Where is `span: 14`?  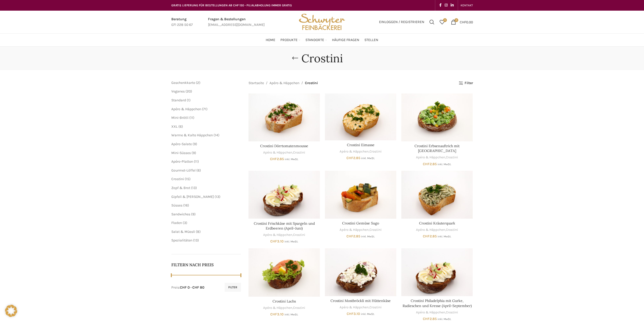
span: 14 is located at coordinates (216, 135).